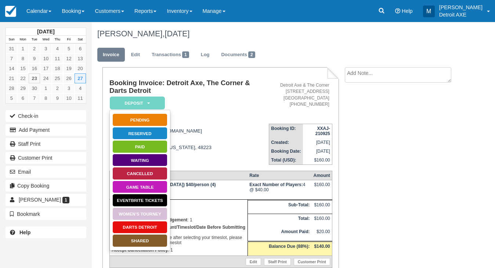 The width and height of the screenshot is (495, 268). What do you see at coordinates (140, 160) in the screenshot?
I see `a: Waiting` at bounding box center [140, 160].